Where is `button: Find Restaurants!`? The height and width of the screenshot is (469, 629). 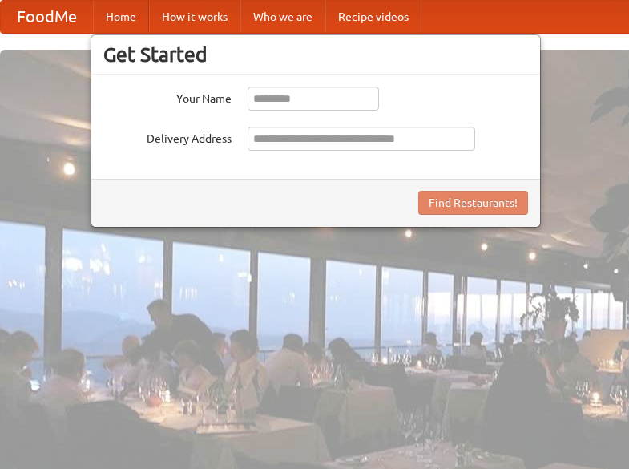
button: Find Restaurants! is located at coordinates (473, 203).